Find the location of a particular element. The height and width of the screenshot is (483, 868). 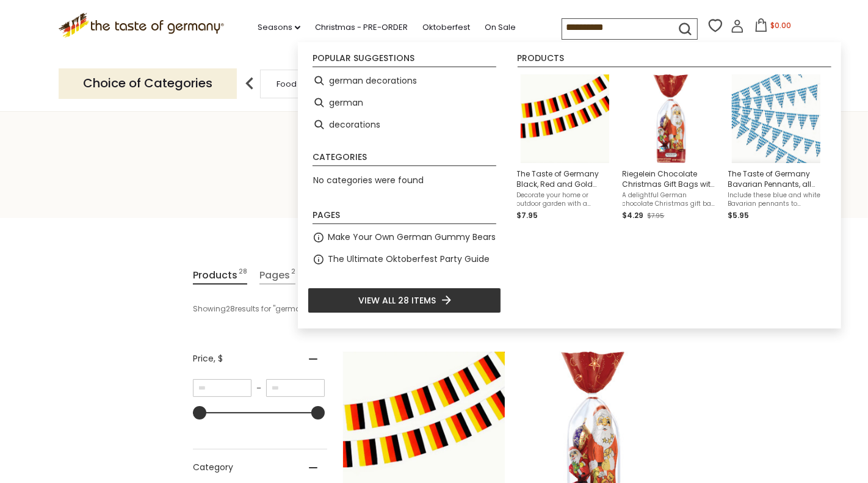

li: The Taste of Germany Bavarian Pennants, all weather, 10m (20 pennants) is located at coordinates (776, 149).